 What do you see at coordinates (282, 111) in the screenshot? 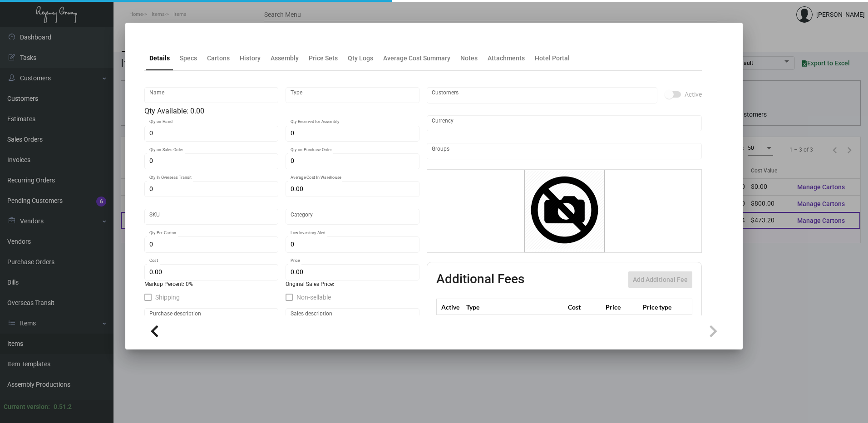
I see `div: Qty Available: 0.00` at bounding box center [282, 111].